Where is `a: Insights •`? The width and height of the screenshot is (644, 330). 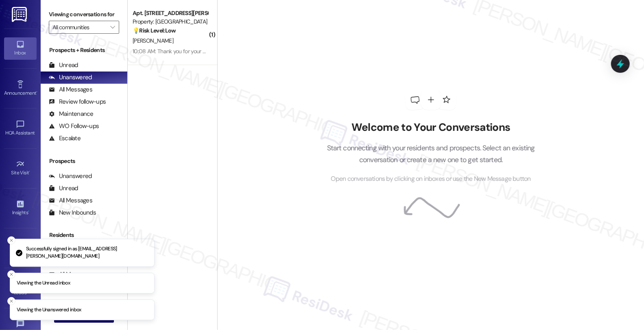
a: Insights • is located at coordinates (20, 208).